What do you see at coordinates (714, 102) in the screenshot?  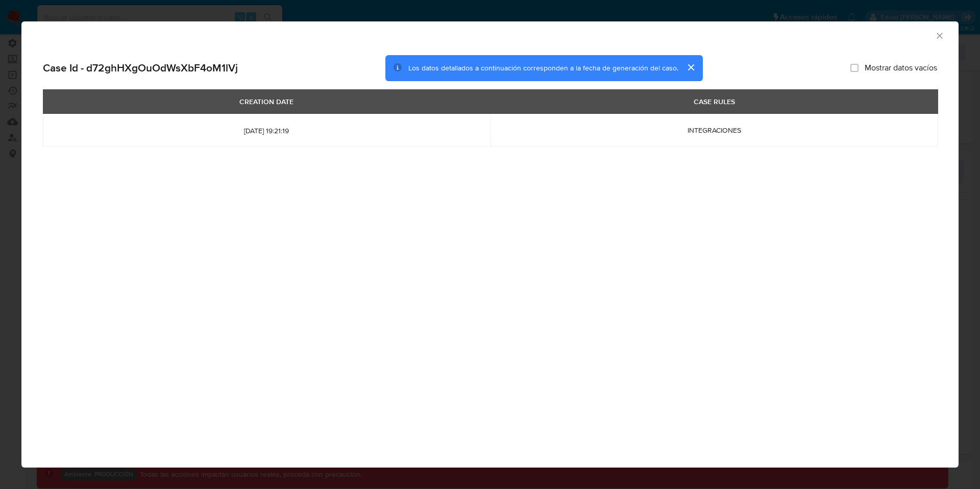 I see `div: CASE RULES` at bounding box center [714, 102].